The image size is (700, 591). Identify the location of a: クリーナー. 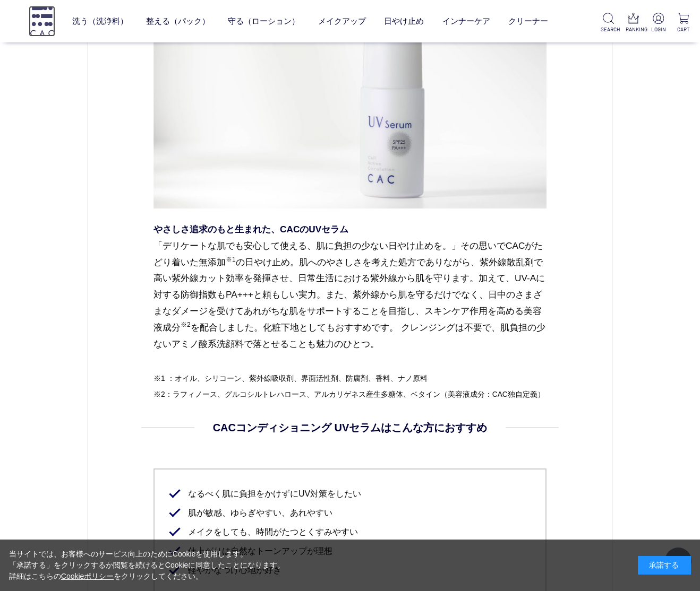
(527, 21).